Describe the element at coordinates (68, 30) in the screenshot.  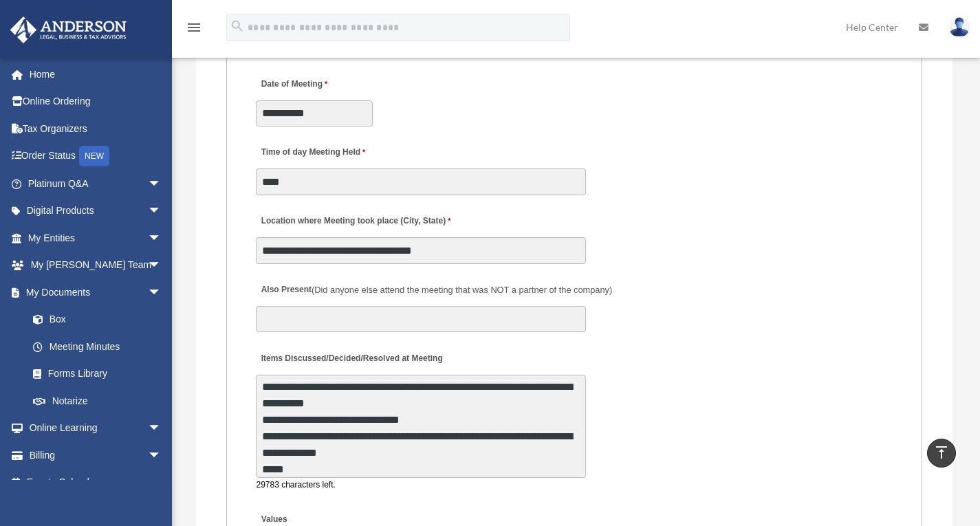
I see `img: Anderson Advisors Platinum Portal` at that location.